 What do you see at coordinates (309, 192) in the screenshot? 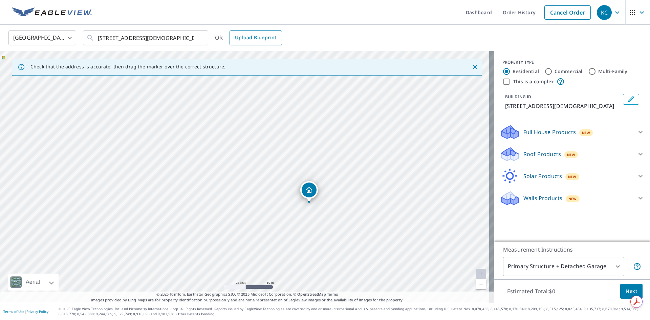
I see `div: Dropped pin, building 1, Residential property, 486 Liberty Church Ln Ball Ground, GA 30107` at bounding box center [309, 192].